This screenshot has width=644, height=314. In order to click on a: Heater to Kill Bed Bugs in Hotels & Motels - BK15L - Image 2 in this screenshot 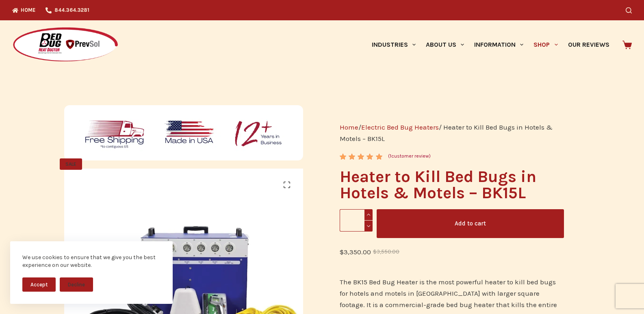, I will do `click(423, 288)`.